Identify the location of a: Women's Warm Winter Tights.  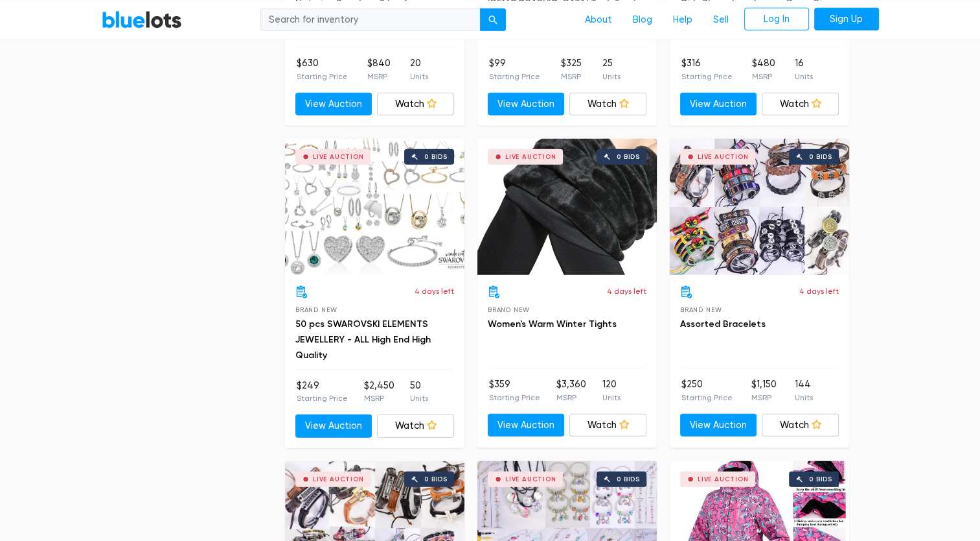
(552, 324).